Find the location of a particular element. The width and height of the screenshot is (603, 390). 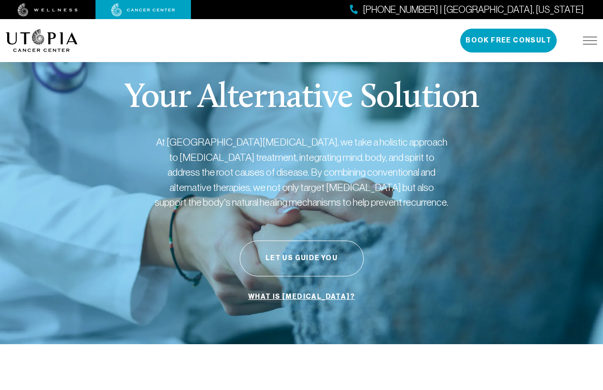

img: icon-hamburger is located at coordinates (590, 41).